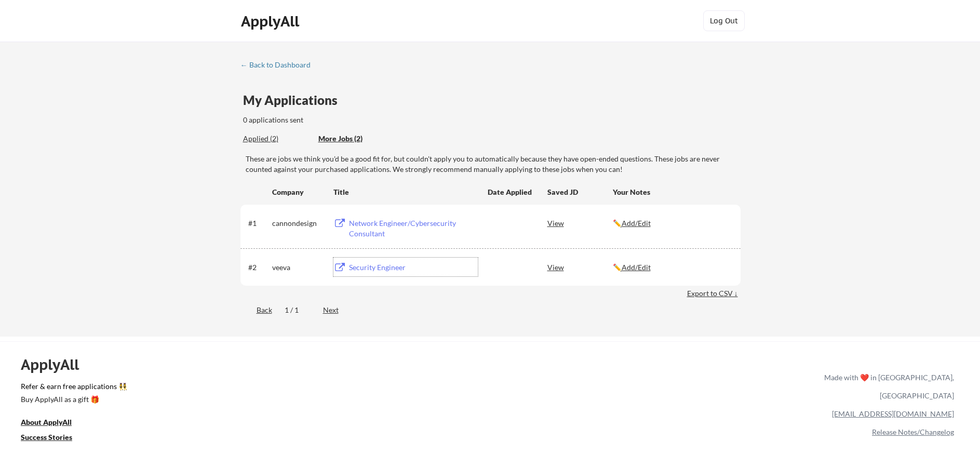 This screenshot has width=980, height=468. What do you see at coordinates (298, 193) in the screenshot?
I see `div: Company` at bounding box center [298, 193].